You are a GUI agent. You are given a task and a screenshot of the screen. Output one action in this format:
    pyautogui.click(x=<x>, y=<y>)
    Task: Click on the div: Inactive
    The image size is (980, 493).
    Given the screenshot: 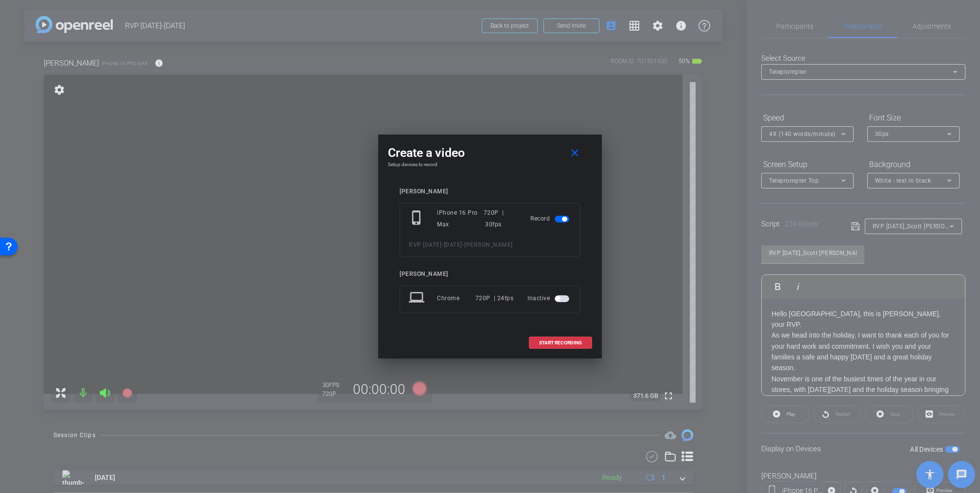 What is the action you would take?
    pyautogui.click(x=549, y=298)
    